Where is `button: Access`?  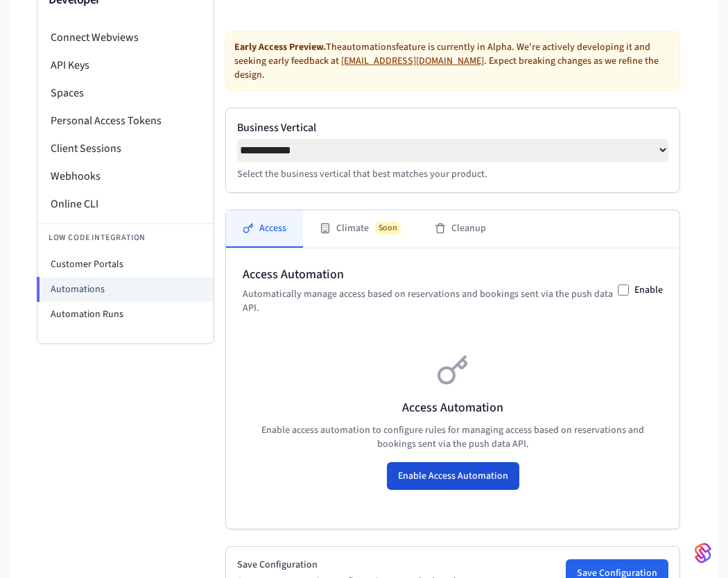 button: Access is located at coordinates (264, 229).